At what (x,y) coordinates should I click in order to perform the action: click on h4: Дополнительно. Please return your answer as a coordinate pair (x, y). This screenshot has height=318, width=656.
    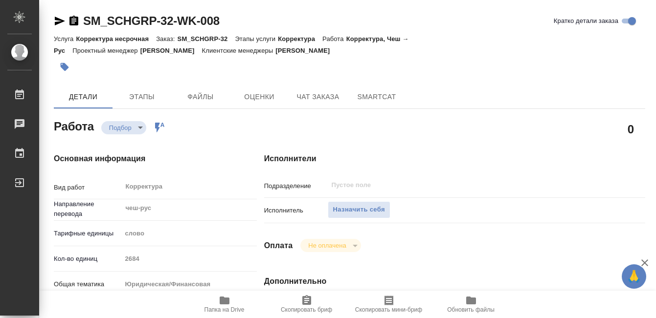
    Looking at the image, I should click on (454, 282).